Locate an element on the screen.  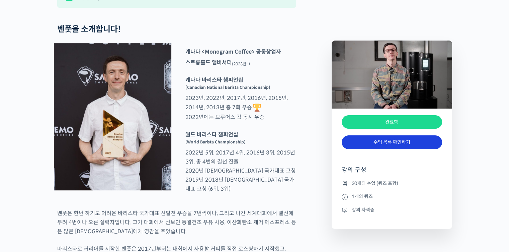
li: 강의 자격증 is located at coordinates (392, 209).